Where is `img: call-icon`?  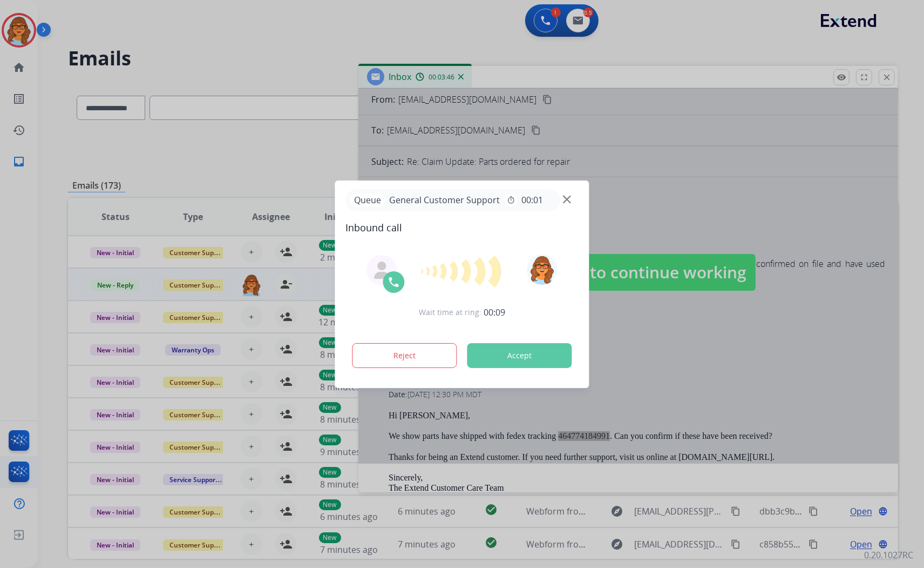
img: call-icon is located at coordinates (394, 282).